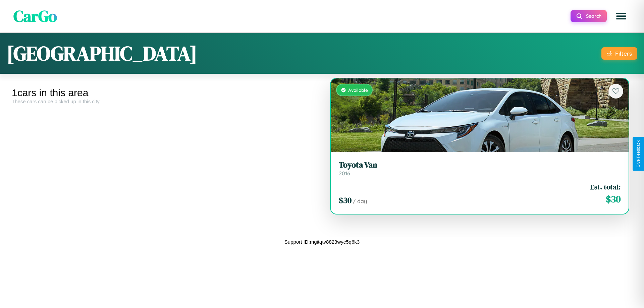 Image resolution: width=644 pixels, height=308 pixels. Describe the element at coordinates (345, 173) in the screenshot. I see `span: 2016` at that location.